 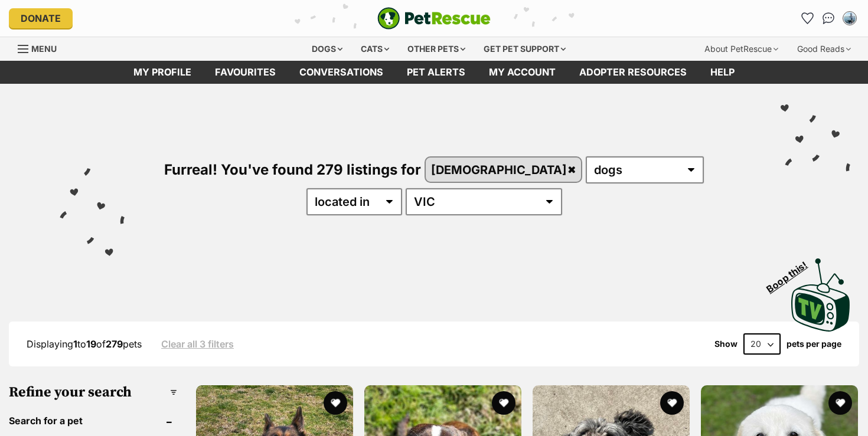 What do you see at coordinates (197, 344) in the screenshot?
I see `a: Clear all 3 filters` at bounding box center [197, 344].